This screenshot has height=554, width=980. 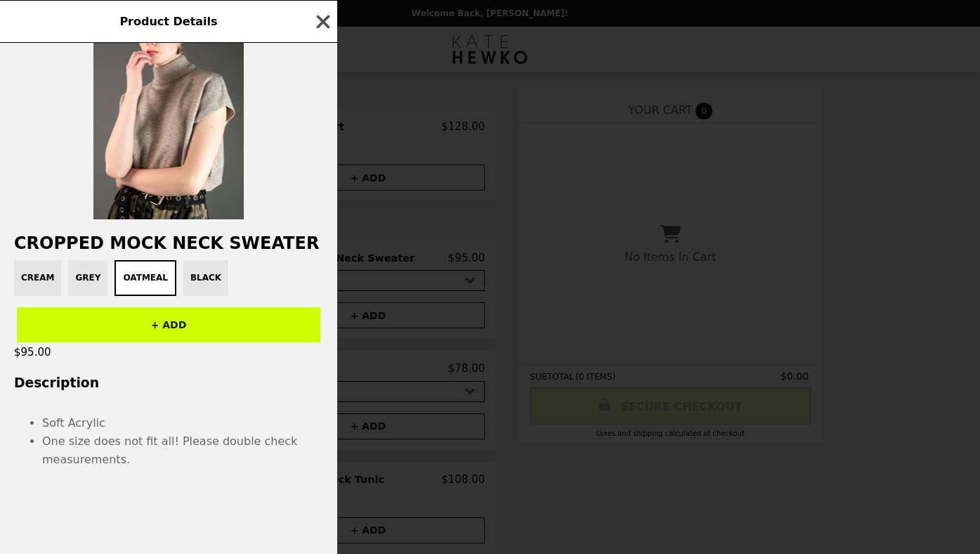 I want to click on button: + ADD, so click(x=168, y=325).